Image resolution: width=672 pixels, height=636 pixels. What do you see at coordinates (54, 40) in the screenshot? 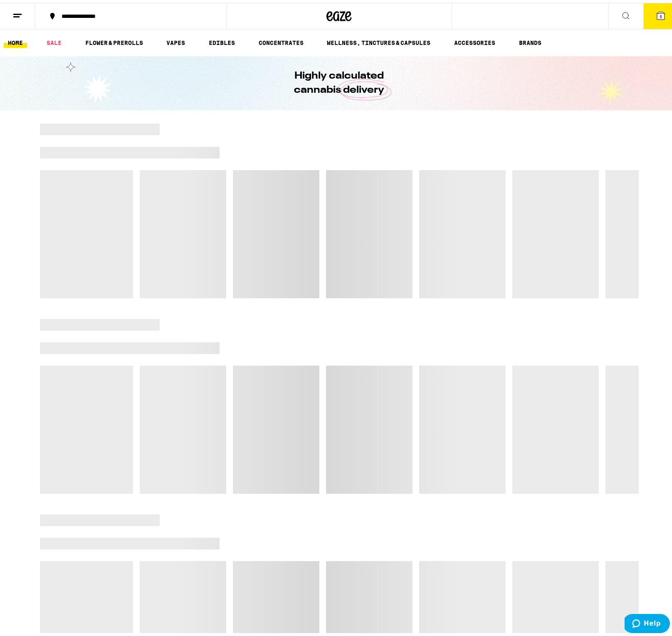
I see `a: SALE` at bounding box center [54, 40].